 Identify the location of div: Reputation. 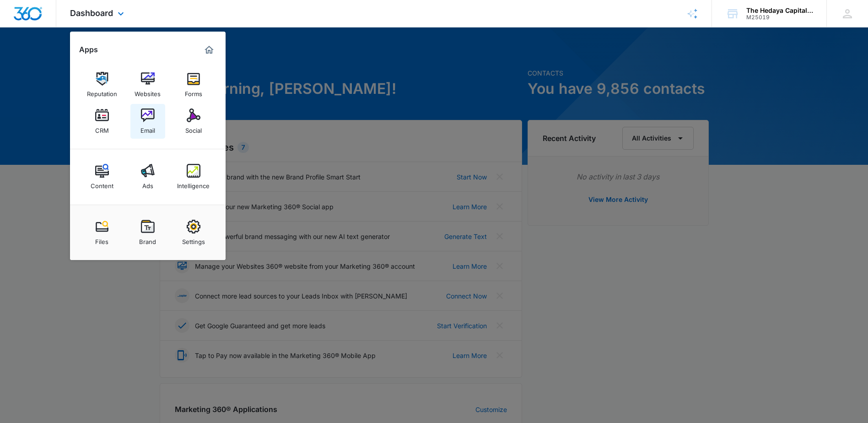
(102, 92).